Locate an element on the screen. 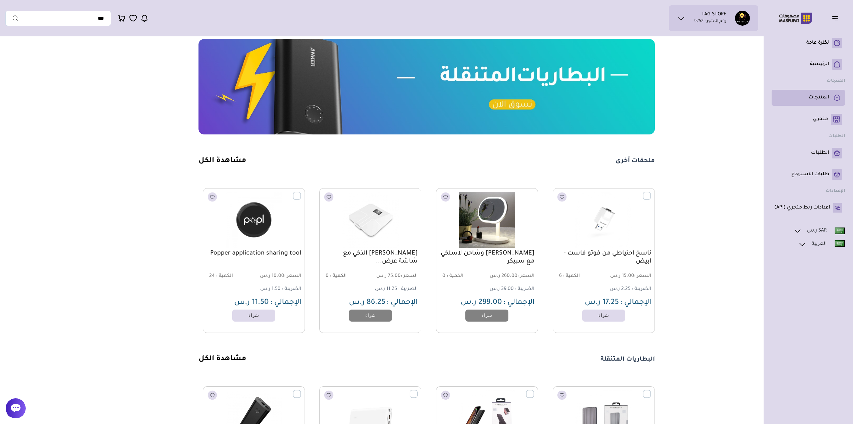  strong: الطلبات is located at coordinates (837, 137).